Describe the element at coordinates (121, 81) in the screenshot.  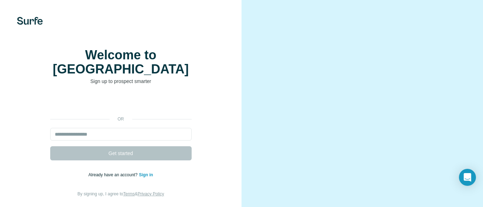
I see `p: Sign up to prospect smarter` at that location.